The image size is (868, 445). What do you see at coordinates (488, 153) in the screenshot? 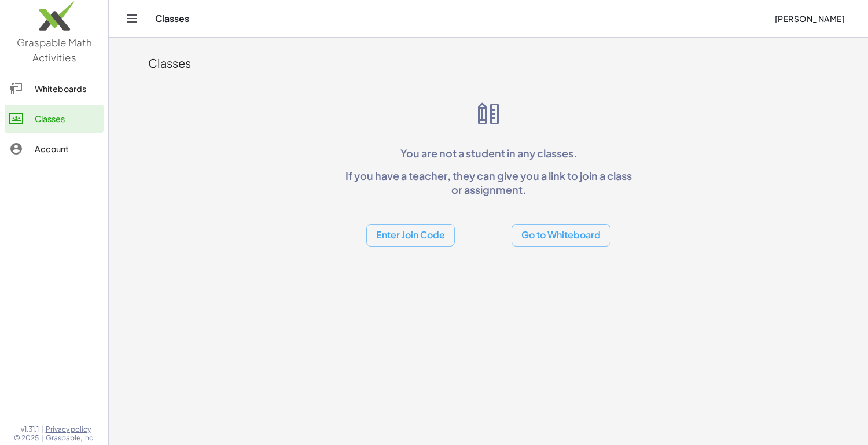
I see `p: You are not a student in any classes.` at bounding box center [488, 153].